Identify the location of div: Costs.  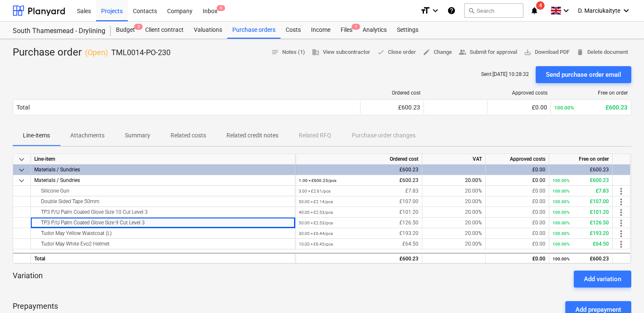
(293, 30).